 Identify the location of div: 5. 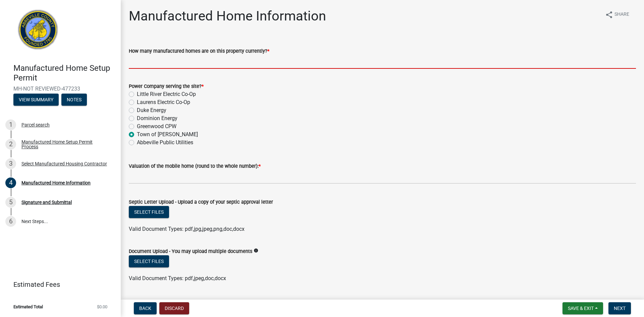
(11, 202).